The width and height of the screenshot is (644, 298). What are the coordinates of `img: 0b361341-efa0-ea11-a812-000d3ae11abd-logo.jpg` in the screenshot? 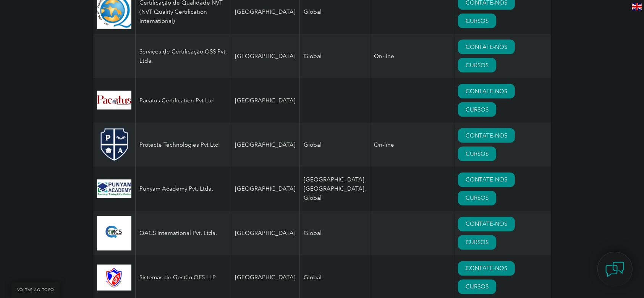 It's located at (114, 278).